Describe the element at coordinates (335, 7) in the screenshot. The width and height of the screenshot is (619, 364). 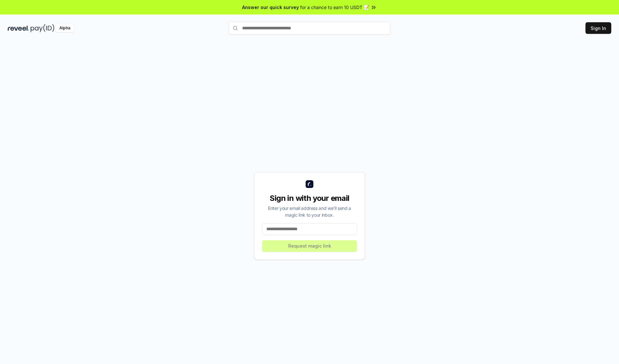
I see `span: for a chance to earn 10 USDT 📝` at that location.